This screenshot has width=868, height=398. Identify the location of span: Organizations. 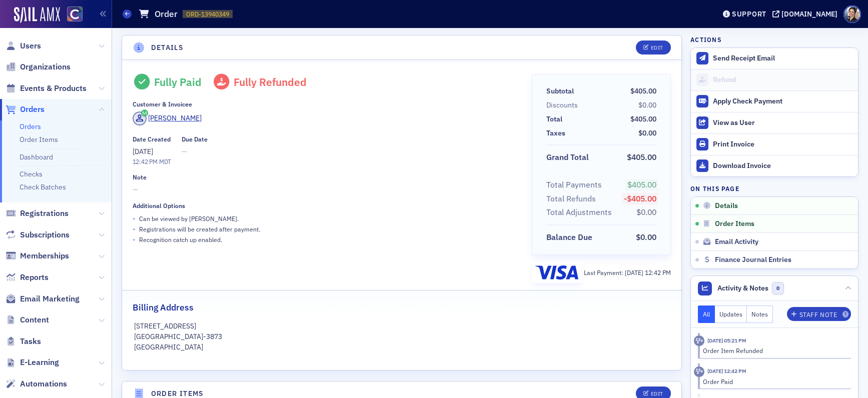
(45, 67).